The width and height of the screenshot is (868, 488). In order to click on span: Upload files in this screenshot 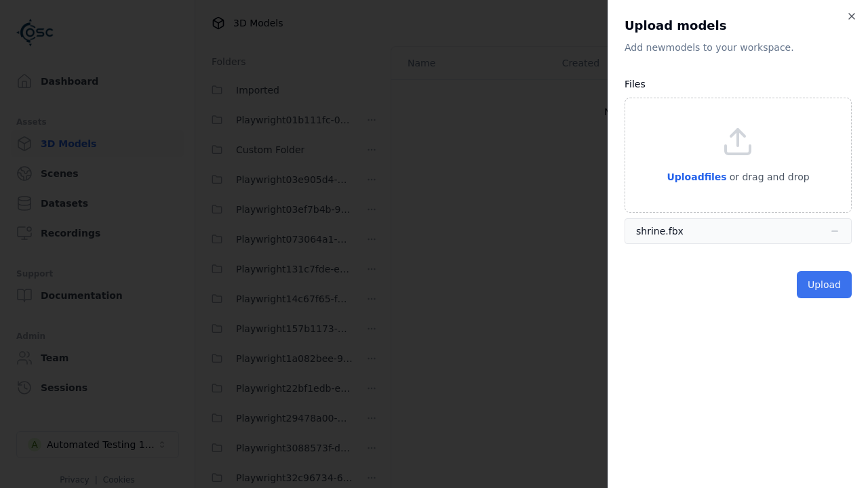, I will do `click(696, 177)`.